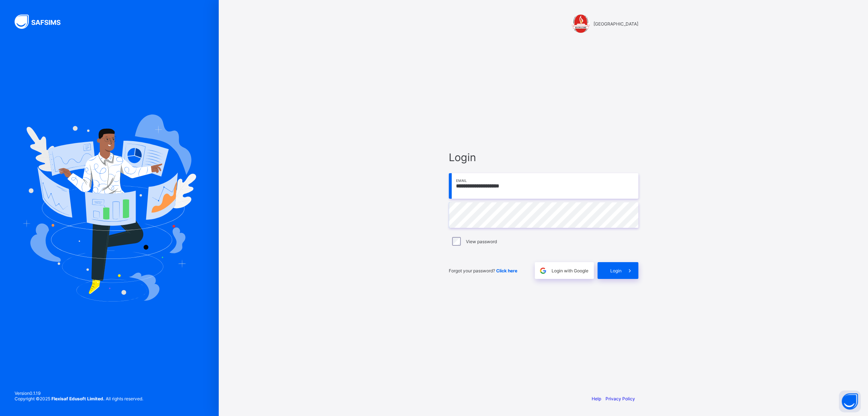 This screenshot has height=416, width=868. What do you see at coordinates (596, 398) in the screenshot?
I see `a: Help` at bounding box center [596, 398].